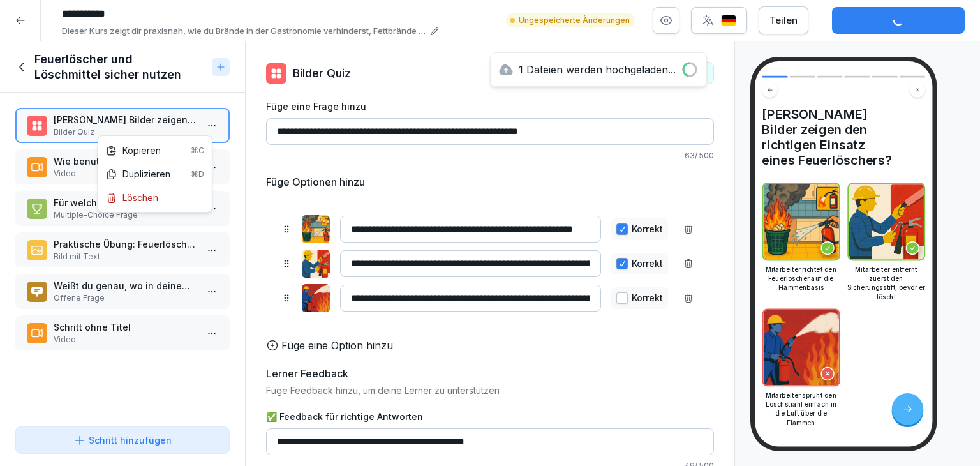 The height and width of the screenshot is (466, 980). What do you see at coordinates (132, 197) in the screenshot?
I see `div: Löschen` at bounding box center [132, 197].